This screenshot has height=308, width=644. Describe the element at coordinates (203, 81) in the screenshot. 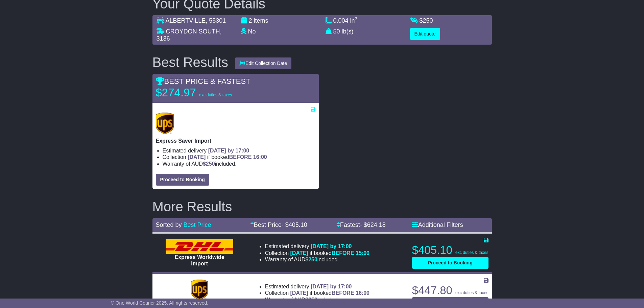

I see `span: BEST PRICE & FASTEST` at that location.